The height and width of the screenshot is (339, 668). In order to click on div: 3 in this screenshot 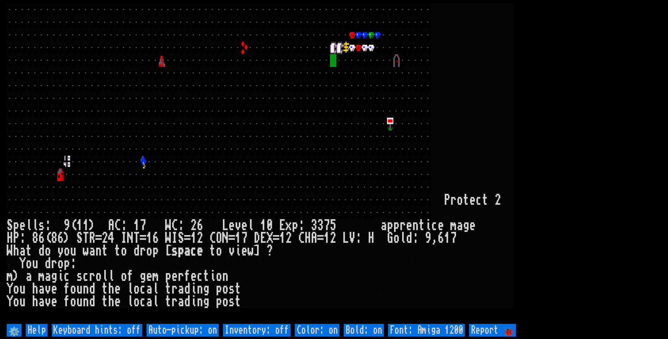, I will do `click(320, 225)`.